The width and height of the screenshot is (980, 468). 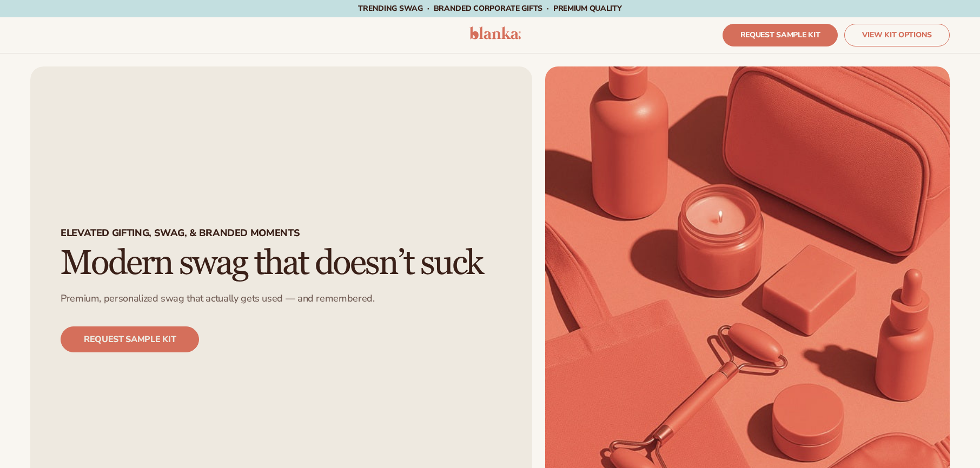 What do you see at coordinates (495, 35) in the screenshot?
I see `a: logo` at bounding box center [495, 35].